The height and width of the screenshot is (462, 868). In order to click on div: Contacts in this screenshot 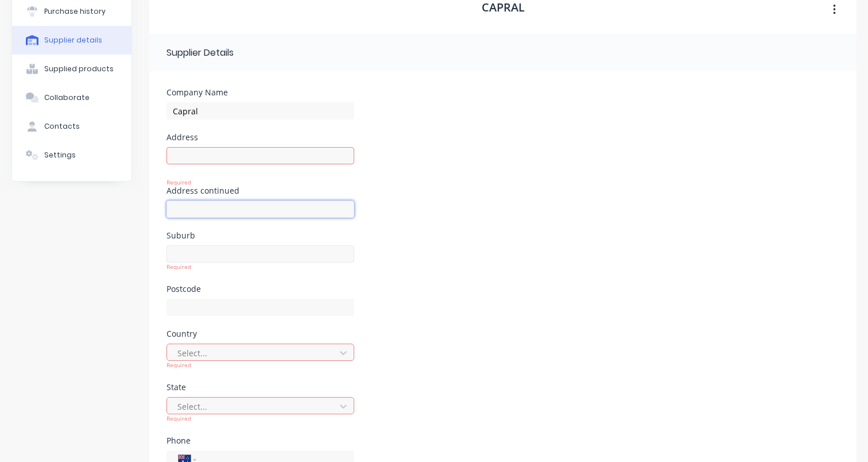, I will do `click(62, 126)`.